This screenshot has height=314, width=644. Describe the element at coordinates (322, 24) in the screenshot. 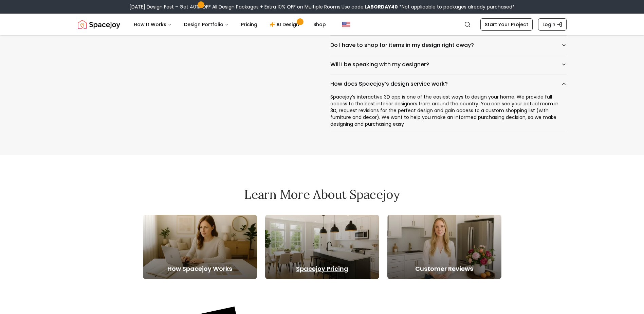

I see `nav: Global` at that location.